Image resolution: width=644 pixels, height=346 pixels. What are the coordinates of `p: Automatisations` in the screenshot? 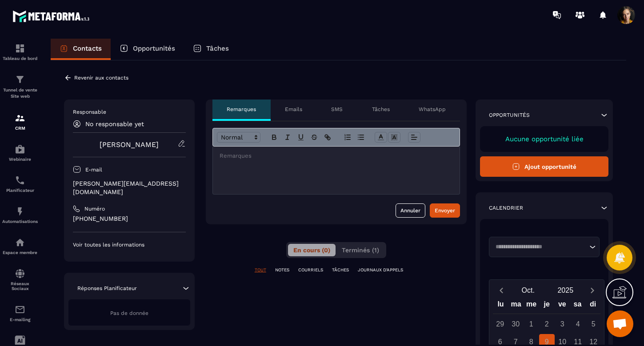 It's located at (20, 221).